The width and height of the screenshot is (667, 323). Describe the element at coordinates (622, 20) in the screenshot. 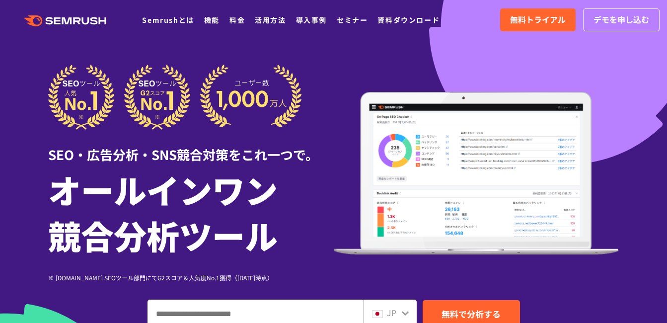

I see `span: デモを申し込む` at that location.